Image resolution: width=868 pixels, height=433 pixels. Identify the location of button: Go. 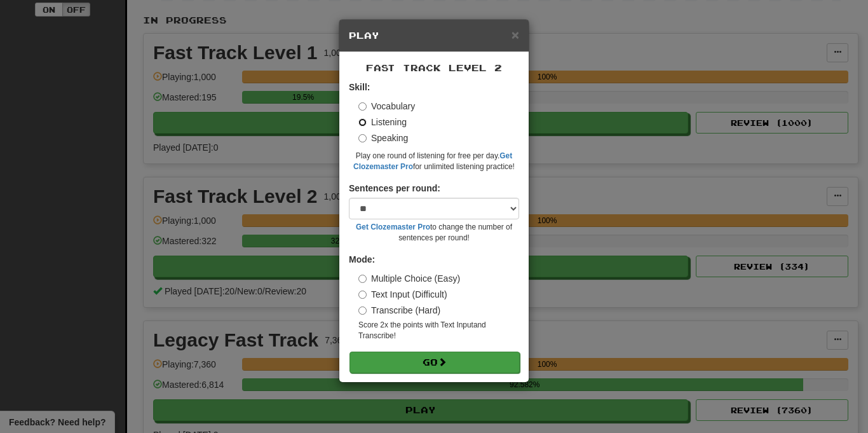
(434, 363).